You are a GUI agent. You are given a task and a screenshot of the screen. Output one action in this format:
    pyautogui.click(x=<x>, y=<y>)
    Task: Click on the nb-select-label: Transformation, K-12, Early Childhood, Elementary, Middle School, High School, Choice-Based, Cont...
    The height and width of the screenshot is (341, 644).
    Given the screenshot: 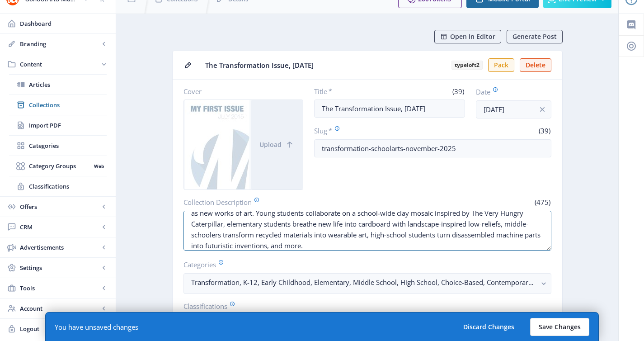 What is the action you would take?
    pyautogui.click(x=364, y=282)
    